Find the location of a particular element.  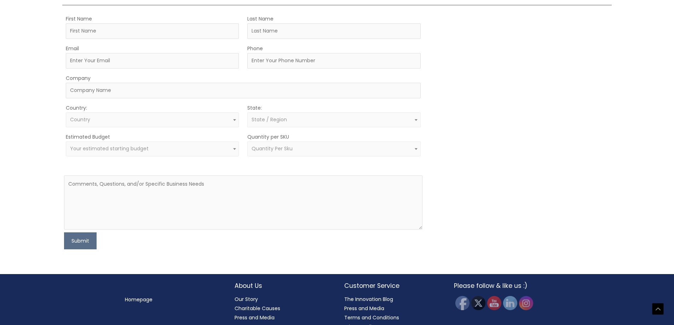

label: Quantity per SKU is located at coordinates (268, 137).